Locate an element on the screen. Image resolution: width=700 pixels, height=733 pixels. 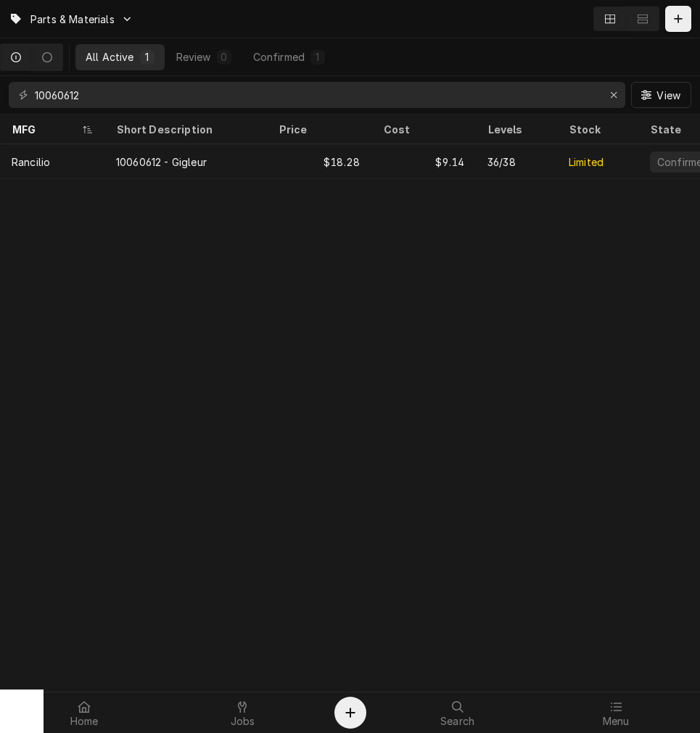
span: Search is located at coordinates (456, 722).